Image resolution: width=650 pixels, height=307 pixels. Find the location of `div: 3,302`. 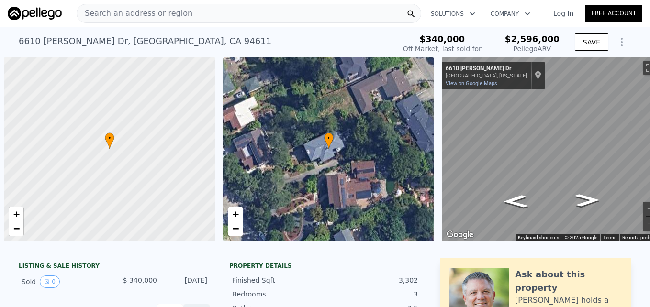

div: 3,302 is located at coordinates (371, 281).